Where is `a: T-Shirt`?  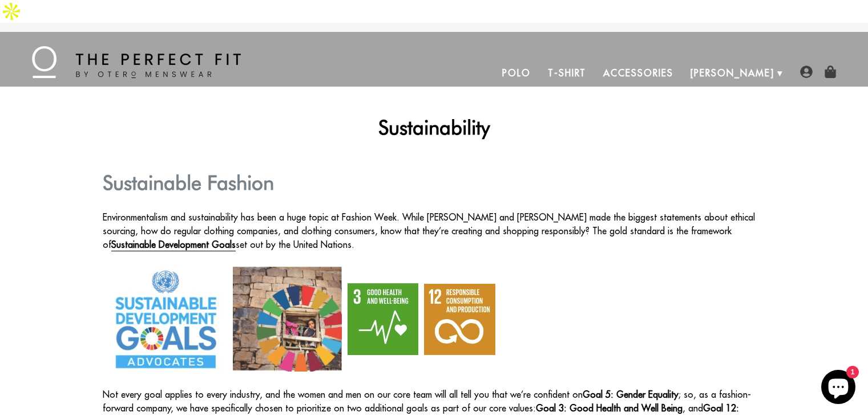
a: T-Shirt is located at coordinates (567, 73).